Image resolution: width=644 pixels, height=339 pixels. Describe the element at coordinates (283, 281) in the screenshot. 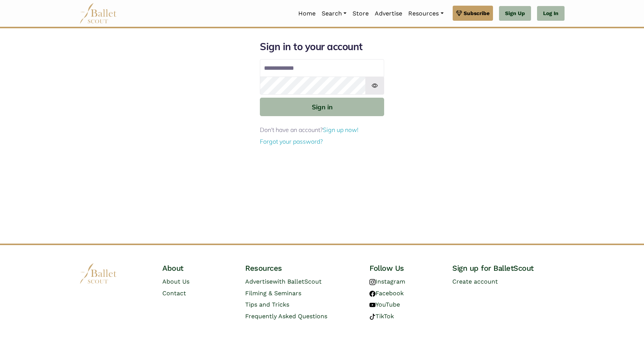

I see `a: Advertisewith BalletScout` at that location.